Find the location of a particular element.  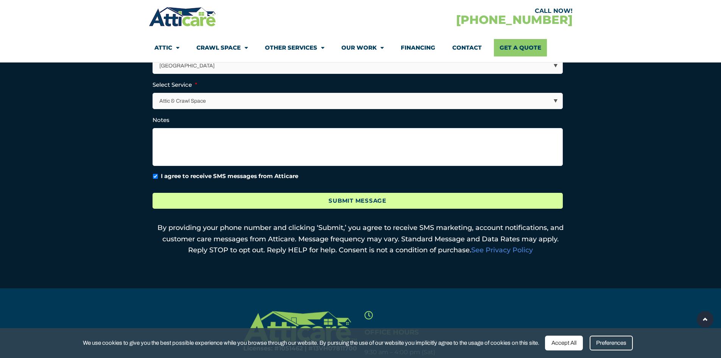

div: Accept All is located at coordinates (564, 342).